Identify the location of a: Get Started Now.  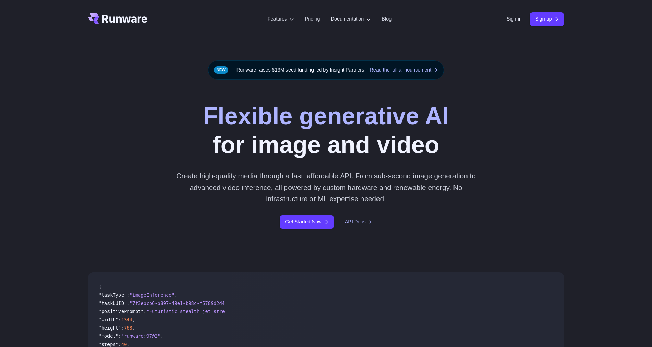
(306, 222).